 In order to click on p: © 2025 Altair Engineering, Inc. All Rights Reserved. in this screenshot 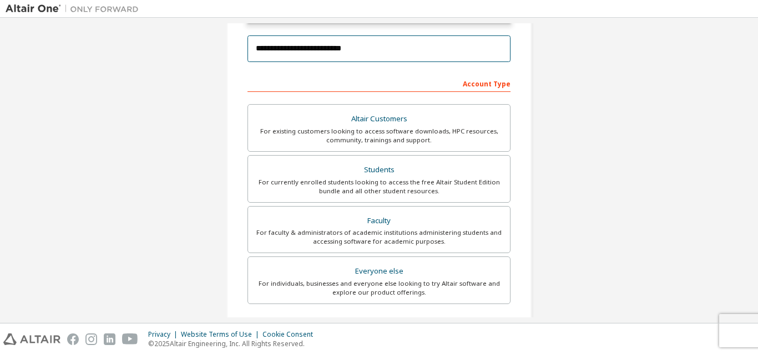, I will do `click(233, 344)`.